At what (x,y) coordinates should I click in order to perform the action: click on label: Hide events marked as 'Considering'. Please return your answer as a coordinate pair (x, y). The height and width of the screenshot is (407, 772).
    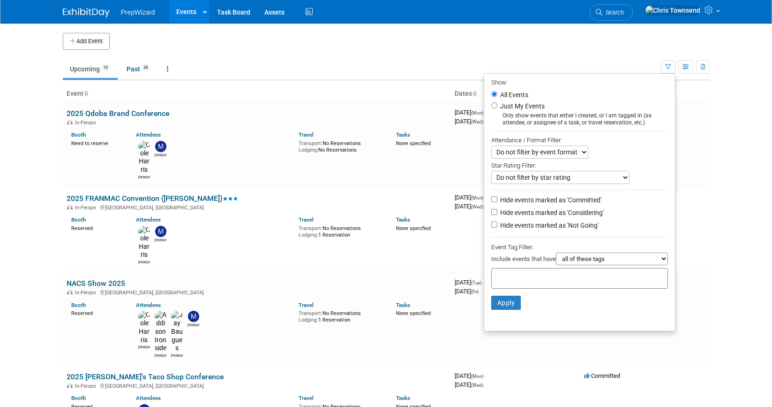
    Looking at the image, I should click on (551, 212).